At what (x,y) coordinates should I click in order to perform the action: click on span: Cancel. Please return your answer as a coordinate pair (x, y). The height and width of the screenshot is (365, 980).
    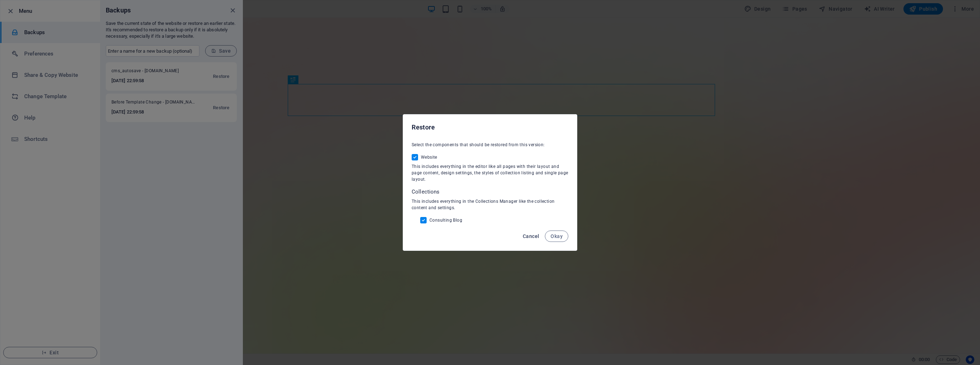
    Looking at the image, I should click on (531, 236).